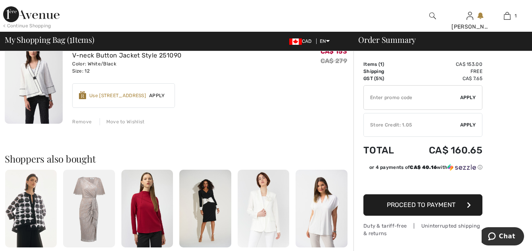 The height and width of the screenshot is (251, 532). What do you see at coordinates (423, 167) in the screenshot?
I see `span: CA$ 40.16` at bounding box center [423, 167].